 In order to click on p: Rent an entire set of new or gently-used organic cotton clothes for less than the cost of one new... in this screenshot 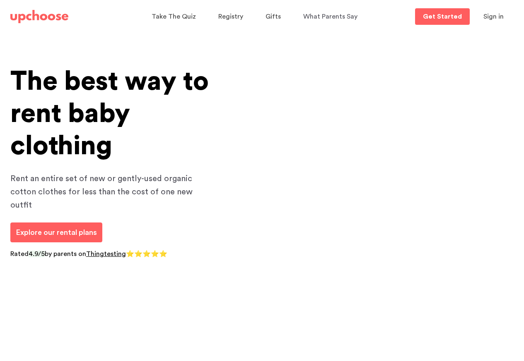, I will do `click(110, 192)`.